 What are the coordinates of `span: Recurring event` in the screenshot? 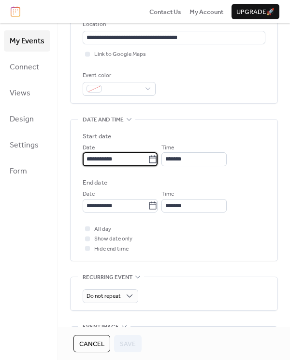 It's located at (107, 278).